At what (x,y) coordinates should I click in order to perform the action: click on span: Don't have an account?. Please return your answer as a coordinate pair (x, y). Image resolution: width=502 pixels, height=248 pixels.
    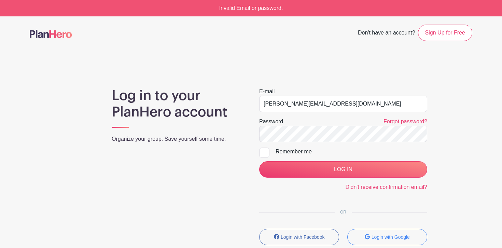
    Looking at the image, I should click on (387, 33).